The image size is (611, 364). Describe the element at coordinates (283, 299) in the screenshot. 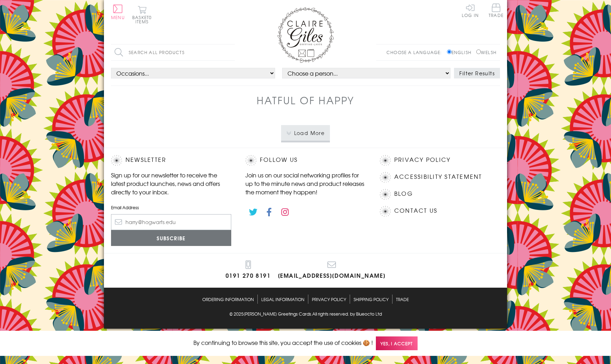

I see `a: Legal Information` at that location.